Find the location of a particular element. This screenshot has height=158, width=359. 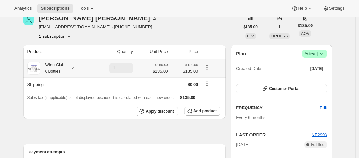

small: 6 Bottles is located at coordinates (53, 71).